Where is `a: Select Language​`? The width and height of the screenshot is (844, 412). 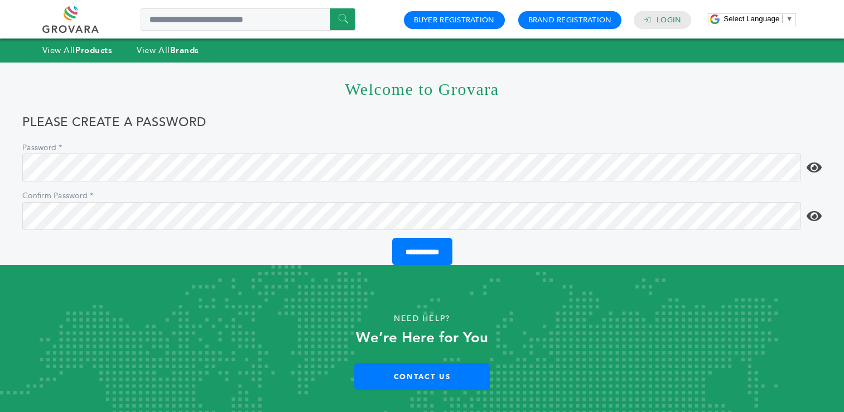 a: Select Language​ is located at coordinates (758, 18).